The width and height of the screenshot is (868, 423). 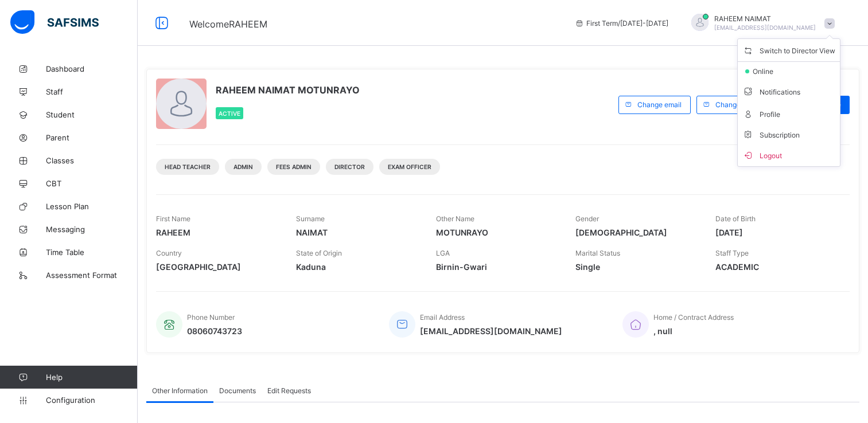 I want to click on span: Edit Requests, so click(x=290, y=391).